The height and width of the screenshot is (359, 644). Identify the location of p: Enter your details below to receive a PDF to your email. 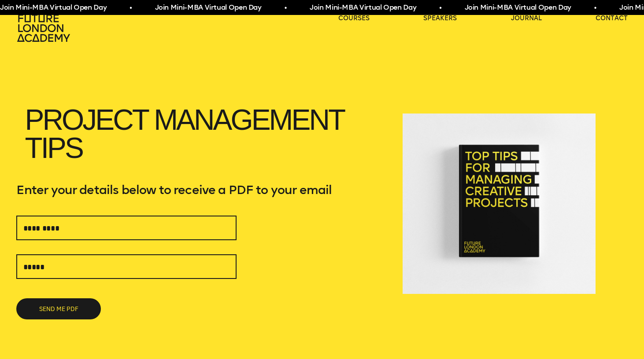
(201, 190).